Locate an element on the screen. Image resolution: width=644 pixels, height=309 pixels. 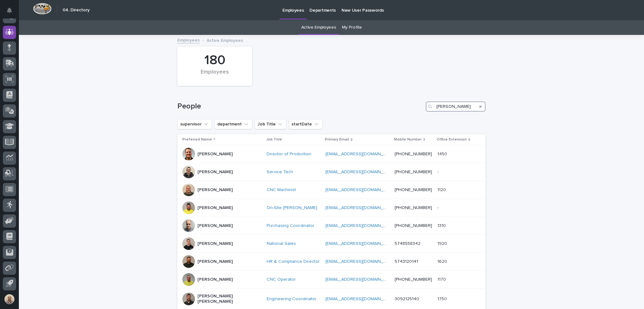
button: Notifications is located at coordinates (9, 10).